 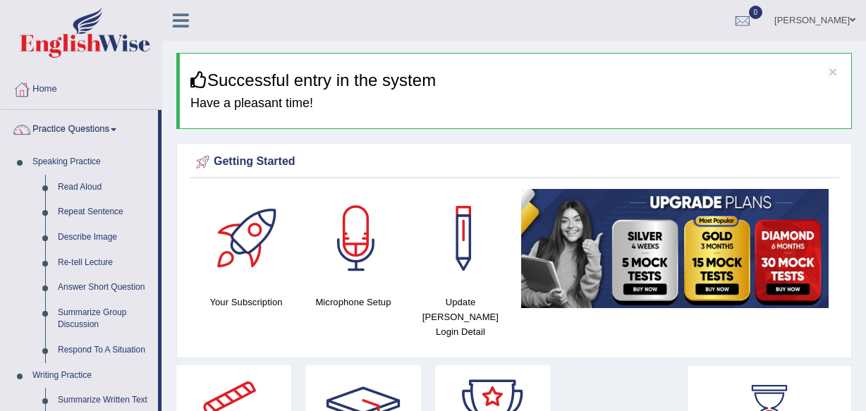 I want to click on h3: Successful entry in the system, so click(x=516, y=80).